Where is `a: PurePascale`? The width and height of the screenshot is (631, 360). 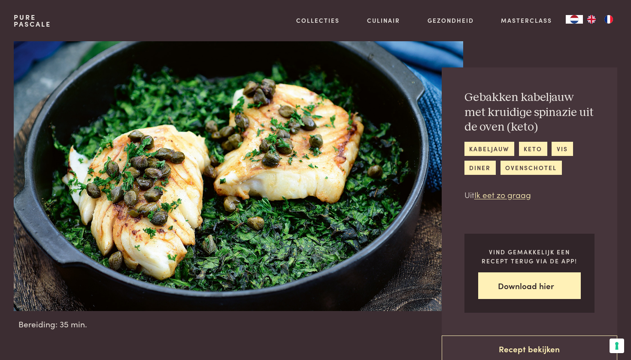
a: PurePascale is located at coordinates (32, 21).